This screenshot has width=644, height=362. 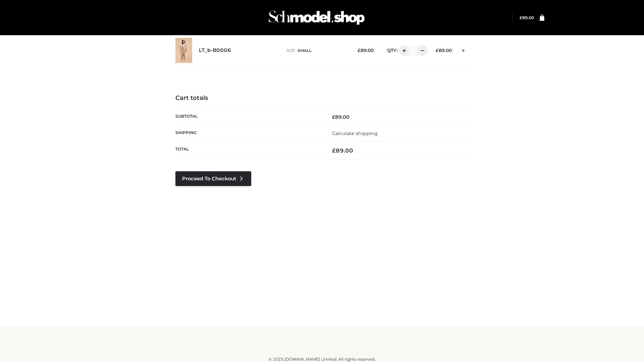 I want to click on img: Schmodel Admin 964, so click(x=317, y=18).